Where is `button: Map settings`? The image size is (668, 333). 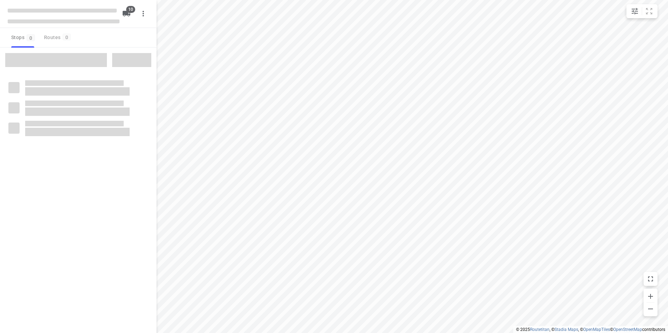
button: Map settings is located at coordinates (635, 11).